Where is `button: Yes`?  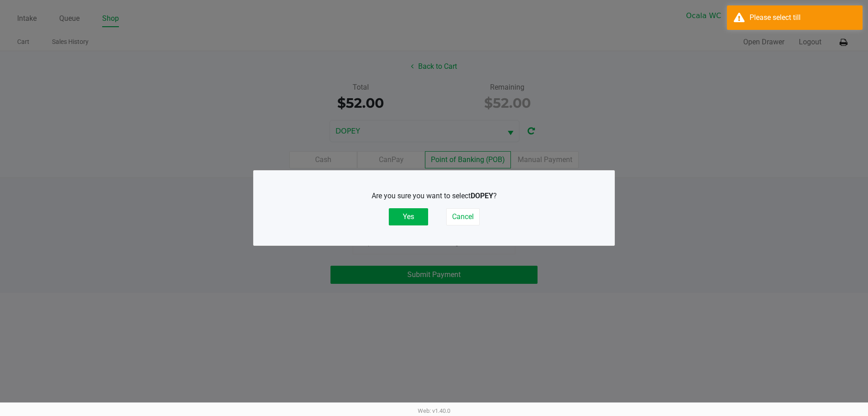
button: Yes is located at coordinates (408, 217).